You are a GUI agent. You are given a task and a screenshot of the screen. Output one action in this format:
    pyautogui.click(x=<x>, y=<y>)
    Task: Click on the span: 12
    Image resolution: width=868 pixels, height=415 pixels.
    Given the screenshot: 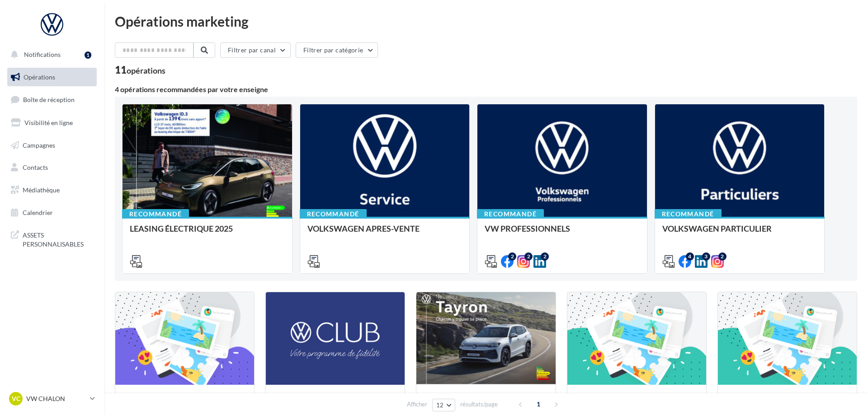 What is the action you would take?
    pyautogui.click(x=440, y=405)
    